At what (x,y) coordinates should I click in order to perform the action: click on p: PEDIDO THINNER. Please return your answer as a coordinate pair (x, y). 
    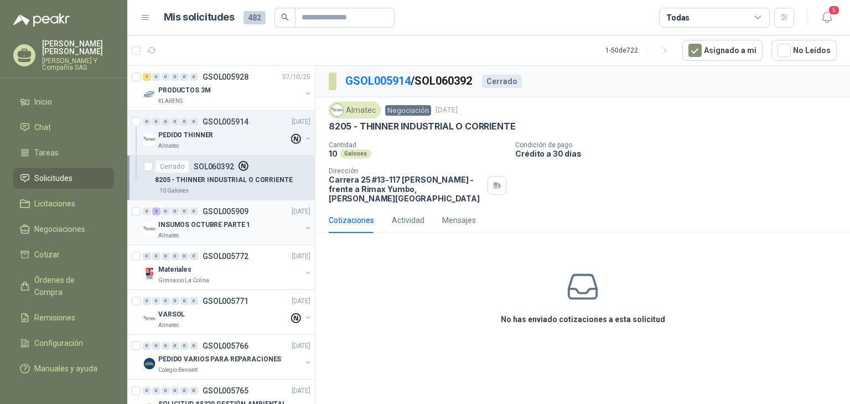
    Looking at the image, I should click on (185, 135).